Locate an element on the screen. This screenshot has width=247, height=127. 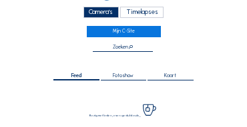
span: Kaart is located at coordinates (170, 76).